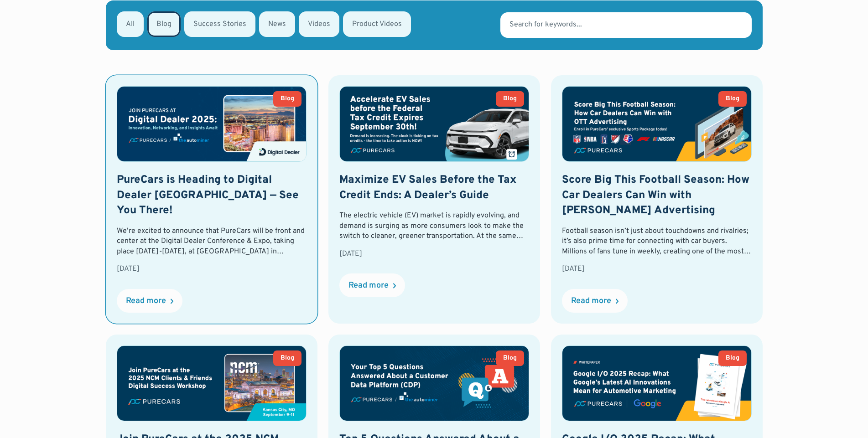  I want to click on div: The electric vehicle (EV) market is rapidly evolving, and demand is surging as more consumers loo..., so click(435, 226).